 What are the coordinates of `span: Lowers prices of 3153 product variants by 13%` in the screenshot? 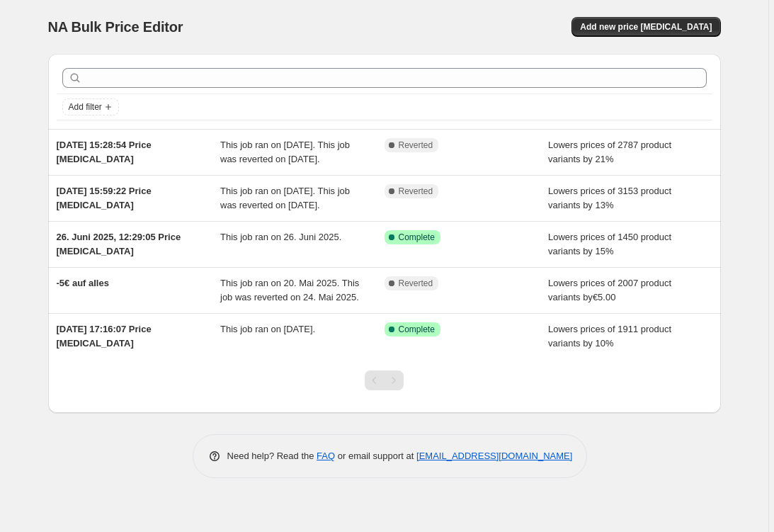 It's located at (610, 198).